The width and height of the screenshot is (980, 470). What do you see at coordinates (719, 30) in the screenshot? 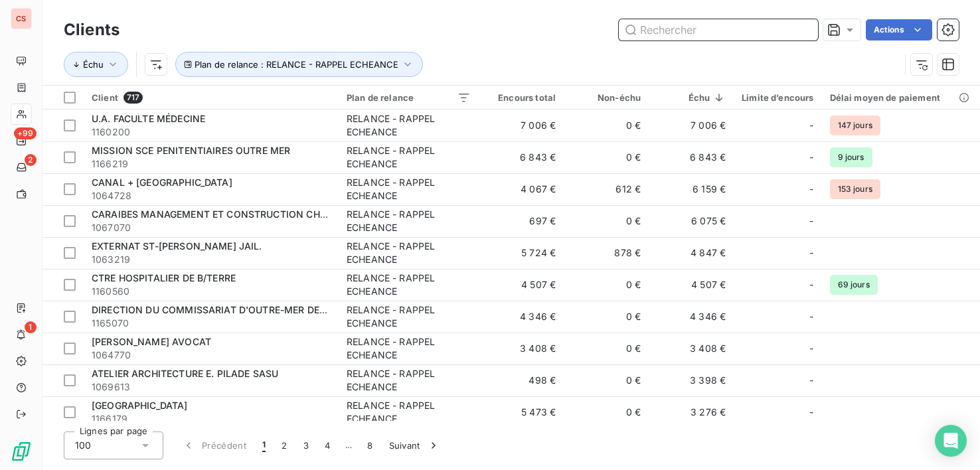
I see `input: Rechercher` at bounding box center [719, 30].